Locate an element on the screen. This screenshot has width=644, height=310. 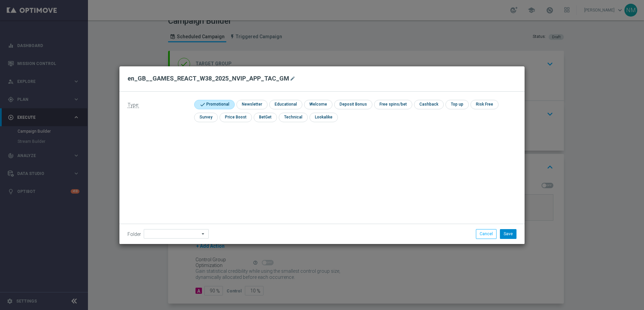
i: mode_edit is located at coordinates (293, 79).